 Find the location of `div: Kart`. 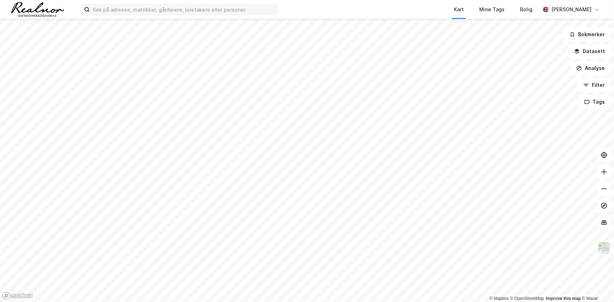

div: Kart is located at coordinates (459, 10).